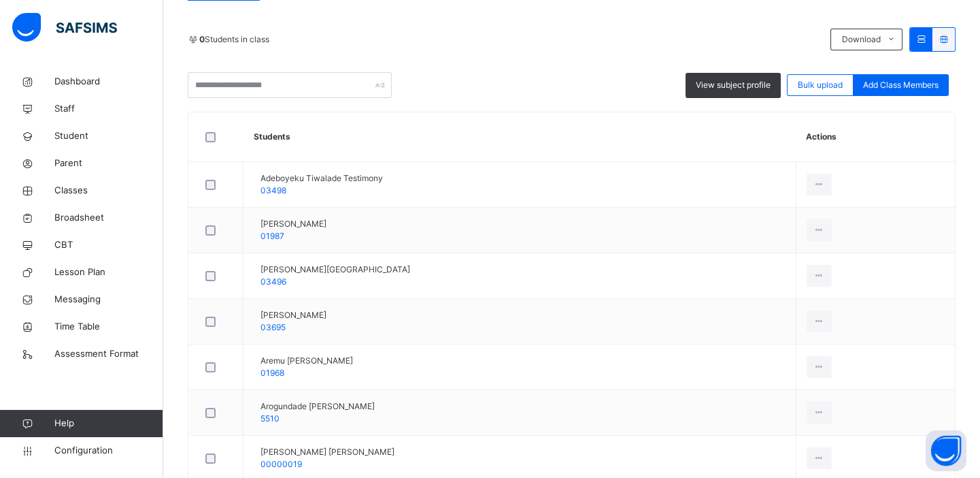  I want to click on span: Adeboyeku Tiwalade Testimony, so click(322, 179).